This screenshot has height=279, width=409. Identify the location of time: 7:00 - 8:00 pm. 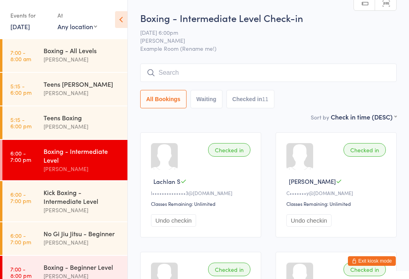
(21, 272).